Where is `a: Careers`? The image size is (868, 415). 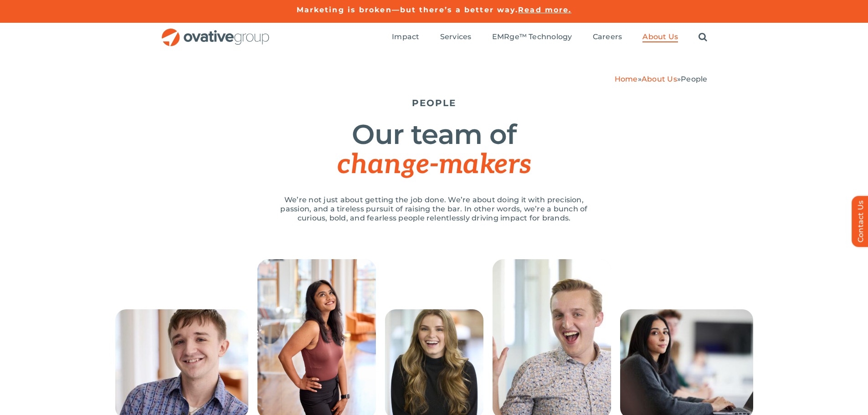
a: Careers is located at coordinates (607, 37).